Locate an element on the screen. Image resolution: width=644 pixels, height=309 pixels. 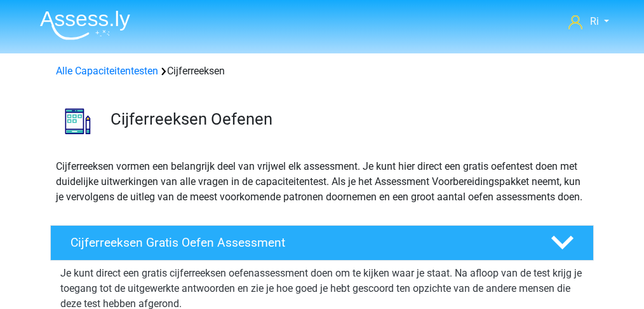
span: Ri is located at coordinates (594, 21).